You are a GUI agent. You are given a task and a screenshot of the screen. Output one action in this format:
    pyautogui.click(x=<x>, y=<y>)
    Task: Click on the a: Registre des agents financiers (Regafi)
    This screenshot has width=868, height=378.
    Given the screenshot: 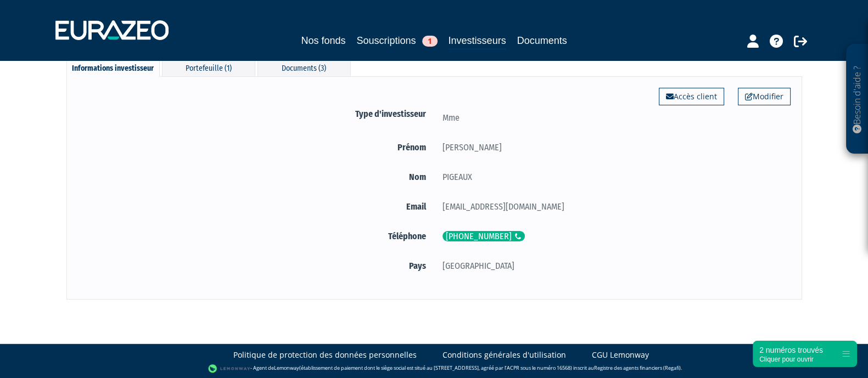 What is the action you would take?
    pyautogui.click(x=637, y=368)
    